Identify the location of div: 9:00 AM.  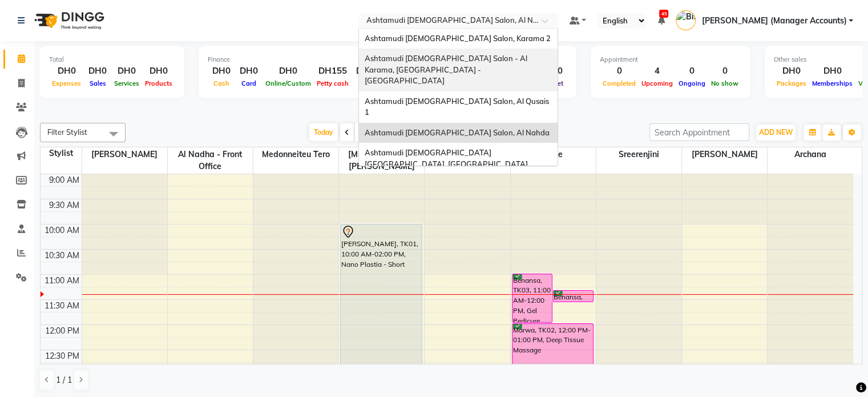
(64, 180).